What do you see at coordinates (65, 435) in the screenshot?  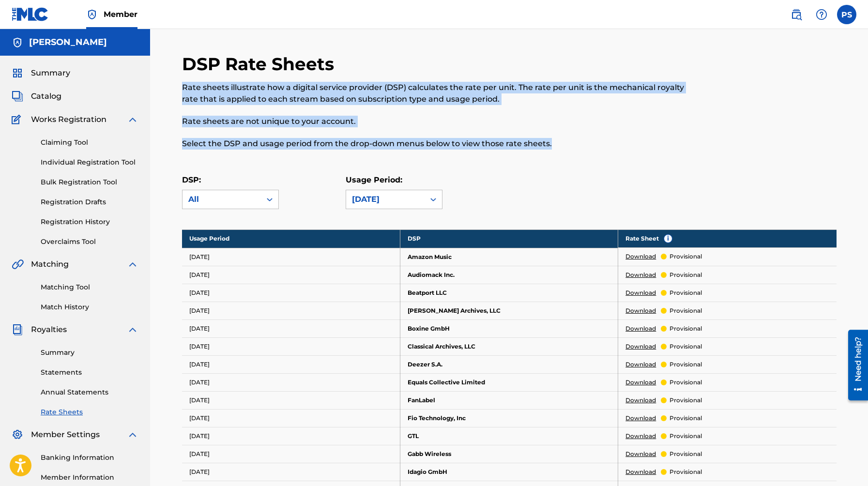 I see `span: Member Settings` at bounding box center [65, 435].